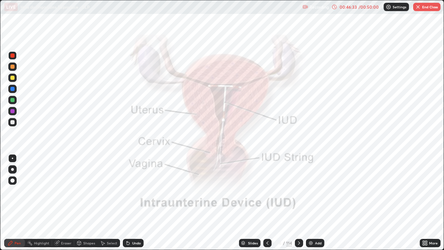 The image size is (444, 250). Describe the element at coordinates (305, 7) in the screenshot. I see `img: recording.375f2c34.svg` at that location.